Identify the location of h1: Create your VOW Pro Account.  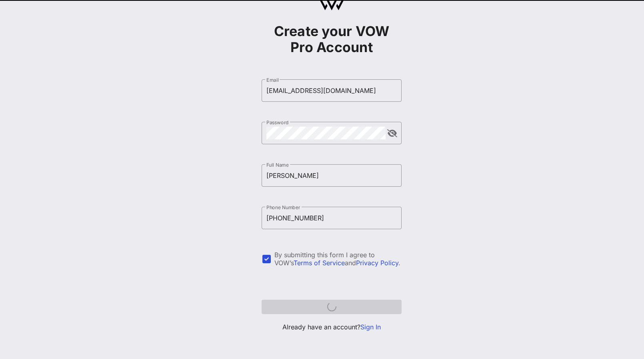
(331, 39).